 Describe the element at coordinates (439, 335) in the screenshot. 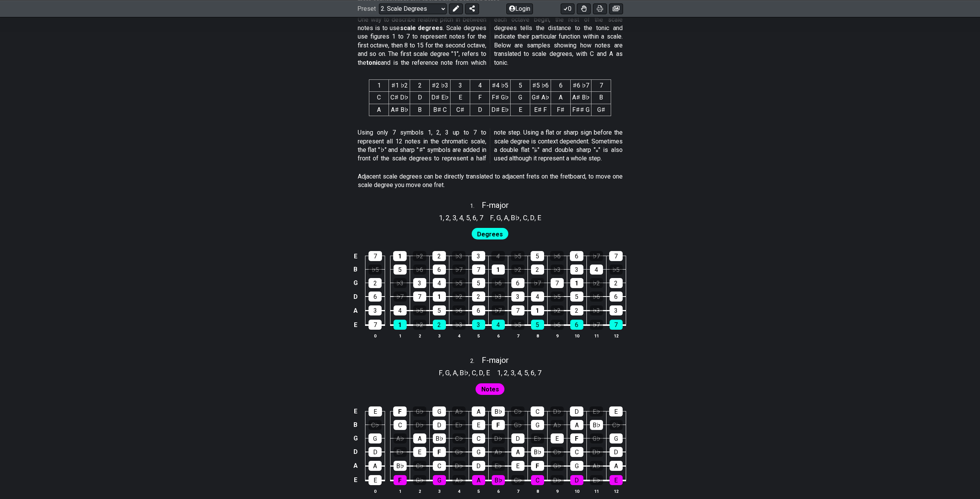

I see `th: 3` at that location.